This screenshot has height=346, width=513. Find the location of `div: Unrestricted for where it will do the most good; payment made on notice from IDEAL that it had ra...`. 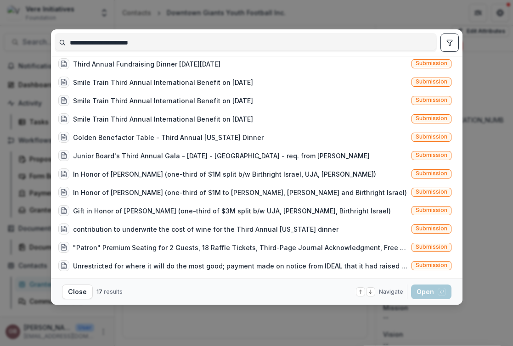

div: Unrestricted for where it will do the most good; payment made on notice from IDEAL that it had ra... is located at coordinates (240, 266).